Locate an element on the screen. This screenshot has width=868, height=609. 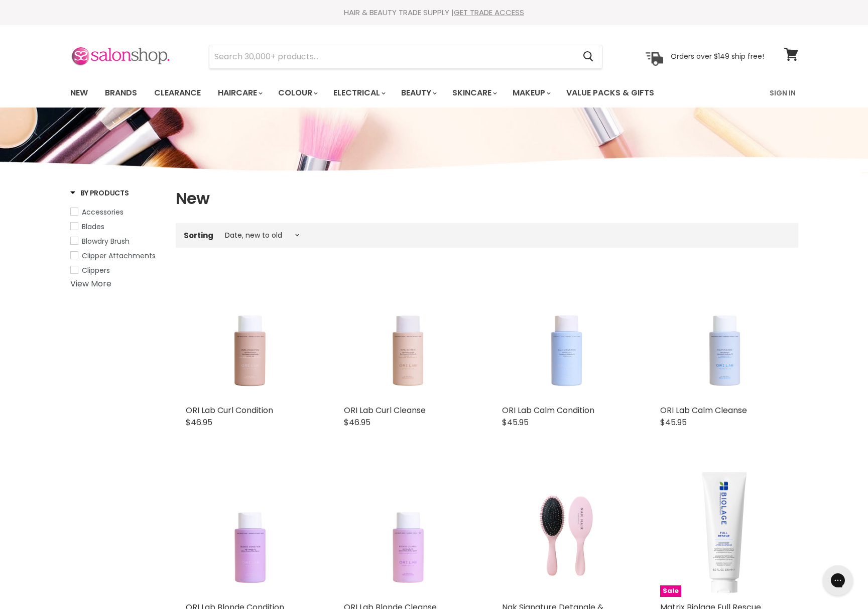
button: Open gorgias live chat is located at coordinates (20, 18).